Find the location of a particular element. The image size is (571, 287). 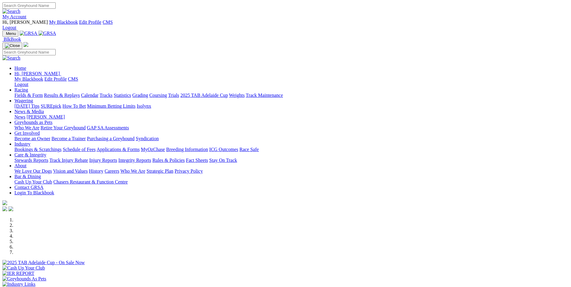

img: Industry Links is located at coordinates (19, 284).